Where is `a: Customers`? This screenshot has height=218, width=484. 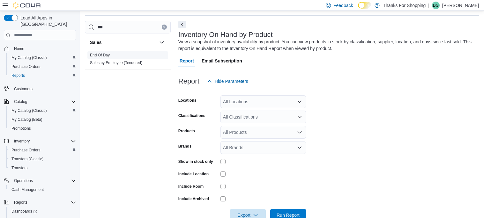
a: Customers is located at coordinates (23, 89).